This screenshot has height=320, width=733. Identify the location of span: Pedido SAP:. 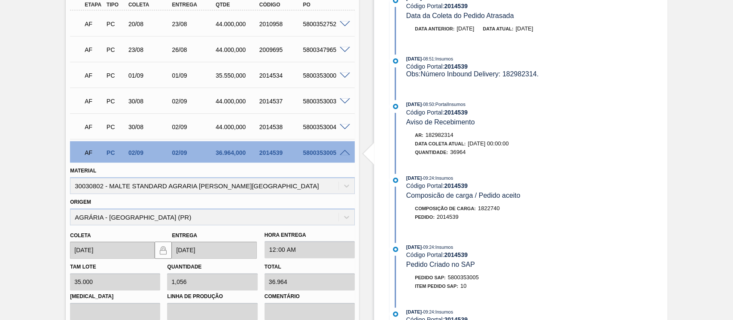
(430, 278).